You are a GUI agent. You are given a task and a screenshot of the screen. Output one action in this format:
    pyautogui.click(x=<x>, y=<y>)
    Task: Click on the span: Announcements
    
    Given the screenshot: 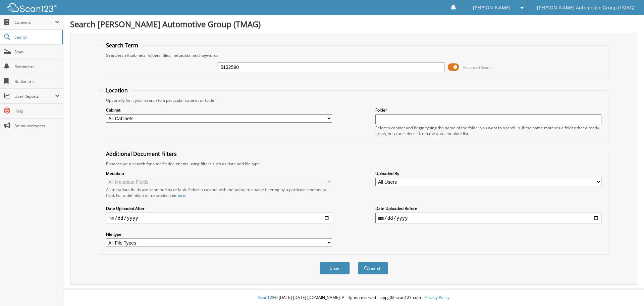 What is the action you would take?
    pyautogui.click(x=37, y=126)
    